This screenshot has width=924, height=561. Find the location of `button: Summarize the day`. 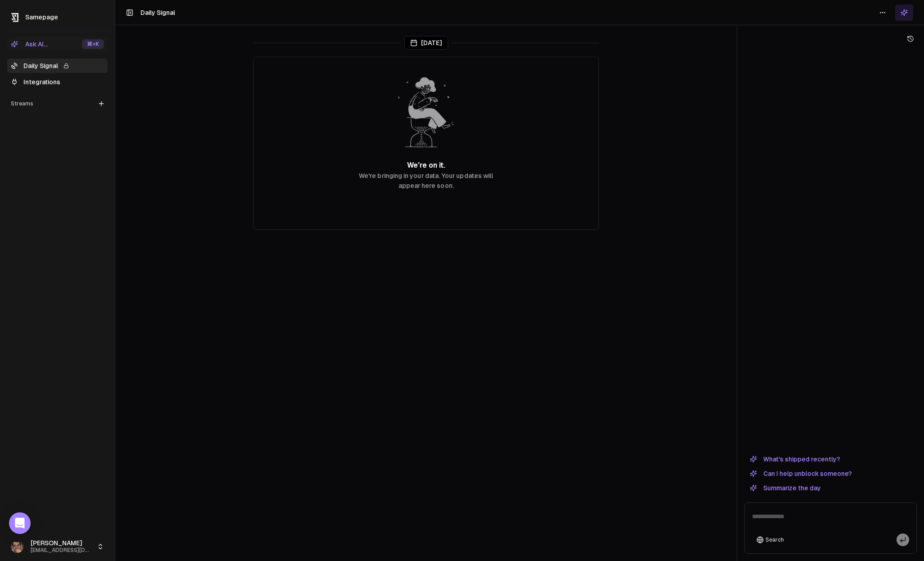

button: Summarize the day is located at coordinates (786, 488).